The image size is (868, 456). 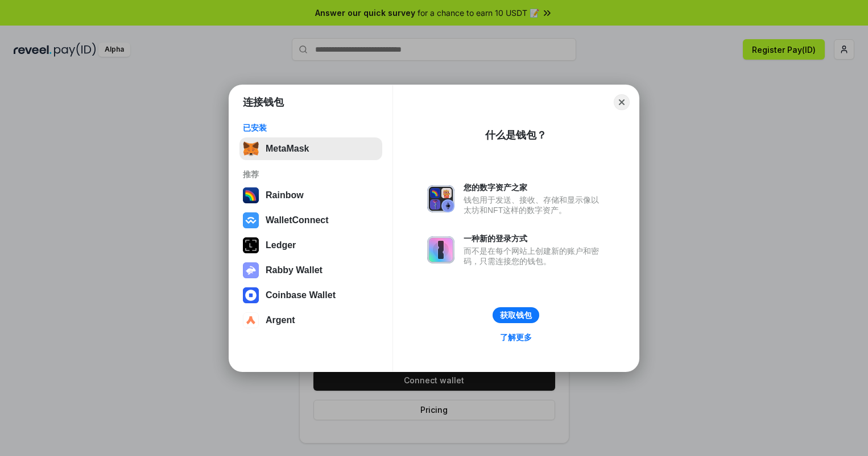 What do you see at coordinates (310, 295) in the screenshot?
I see `button: Coinbase Wallet` at bounding box center [310, 295].